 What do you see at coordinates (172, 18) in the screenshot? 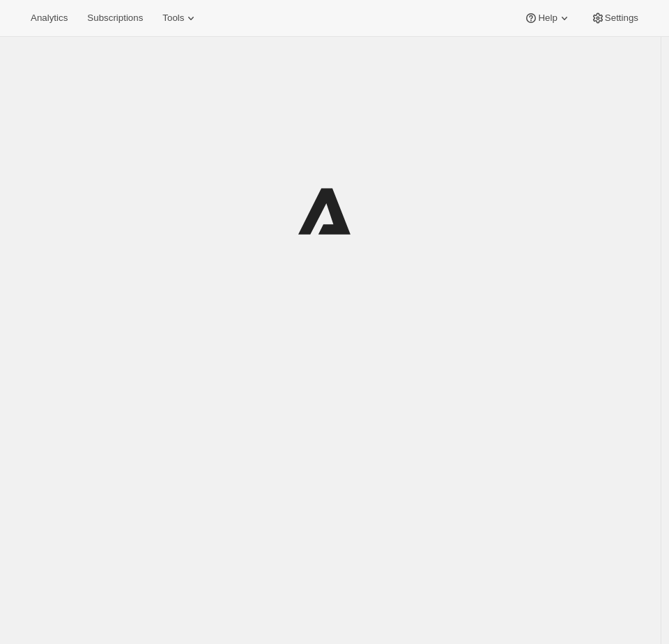
I see `span: Tools` at bounding box center [172, 18].